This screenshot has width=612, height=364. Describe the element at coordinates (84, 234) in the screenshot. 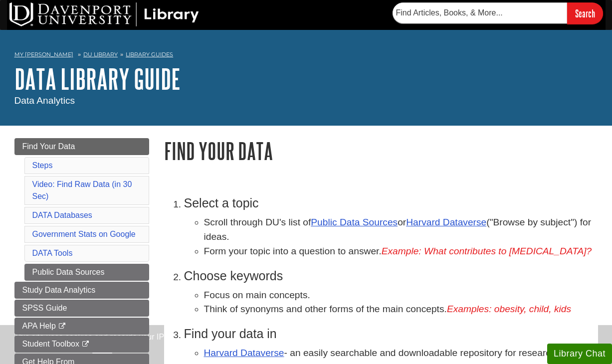

I see `a: Government Stats on Google` at that location.